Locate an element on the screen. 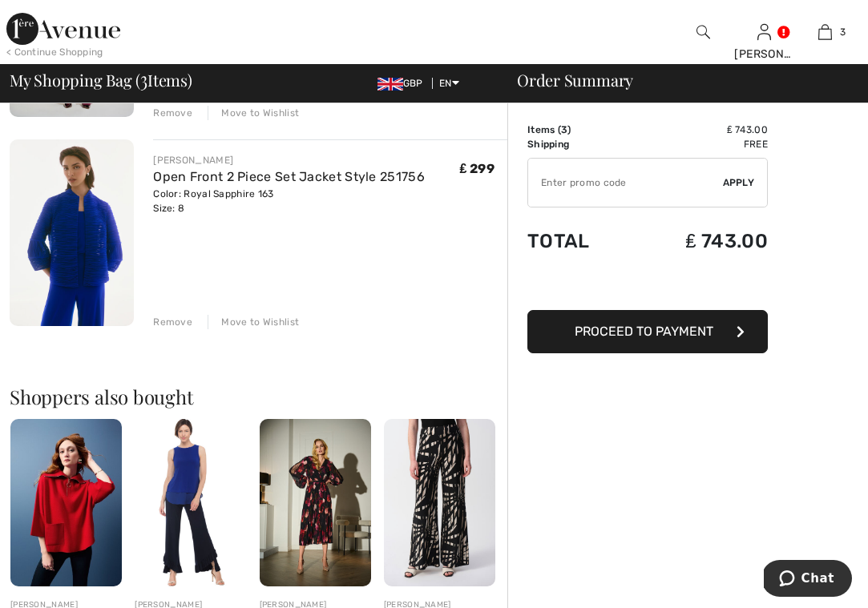 This screenshot has height=608, width=868. a: 3 is located at coordinates (825, 32).